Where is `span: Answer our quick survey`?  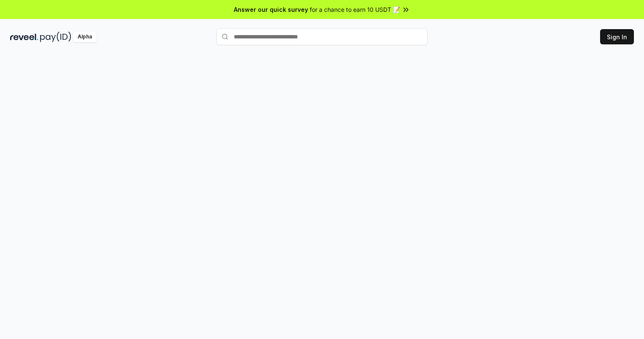
span: Answer our quick survey is located at coordinates (271, 9).